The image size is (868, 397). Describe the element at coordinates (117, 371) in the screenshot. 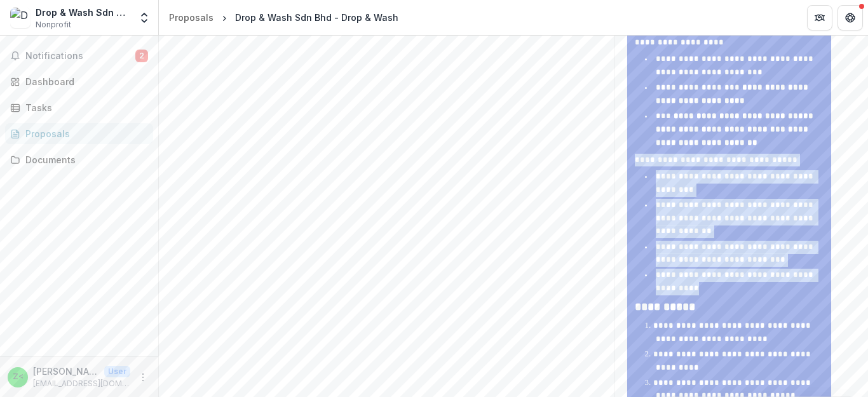

I see `p: User` at that location.